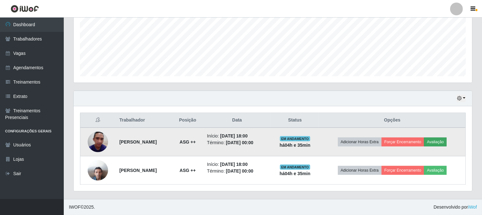 Image resolution: width=482 pixels, height=215 pixels. What do you see at coordinates (473, 207) in the screenshot?
I see `a: iWof` at bounding box center [473, 207].